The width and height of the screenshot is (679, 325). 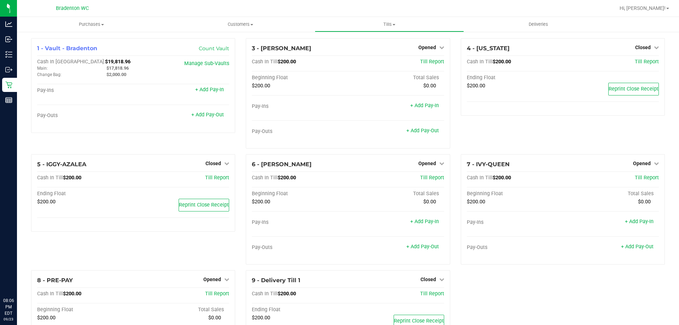 What do you see at coordinates (72, 8) in the screenshot?
I see `span: Bradenton WC` at bounding box center [72, 8].